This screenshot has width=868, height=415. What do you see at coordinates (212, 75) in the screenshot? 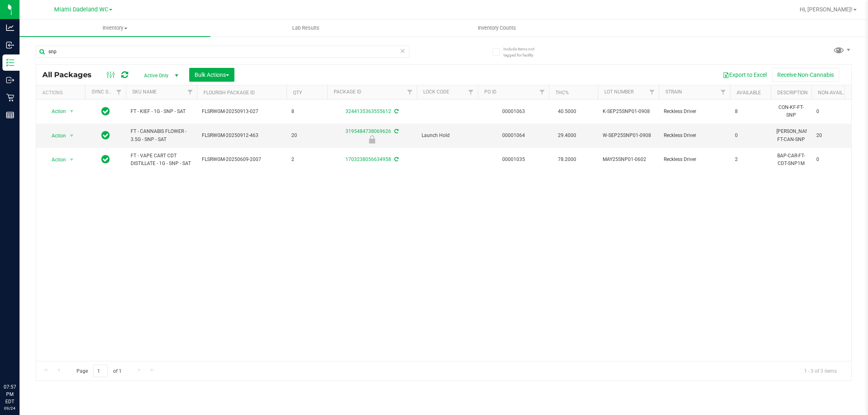
I see `span: Bulk Actions` at bounding box center [212, 75].